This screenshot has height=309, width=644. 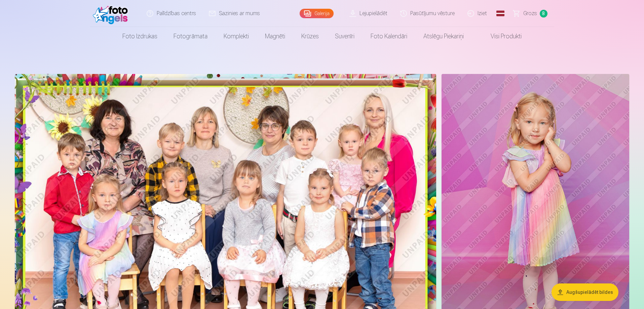 I want to click on a: Fotogrāmata, so click(x=190, y=37).